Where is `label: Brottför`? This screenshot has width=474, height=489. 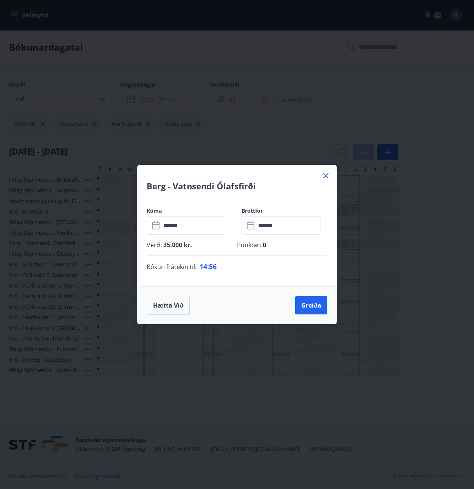 label: Brottför is located at coordinates (284, 211).